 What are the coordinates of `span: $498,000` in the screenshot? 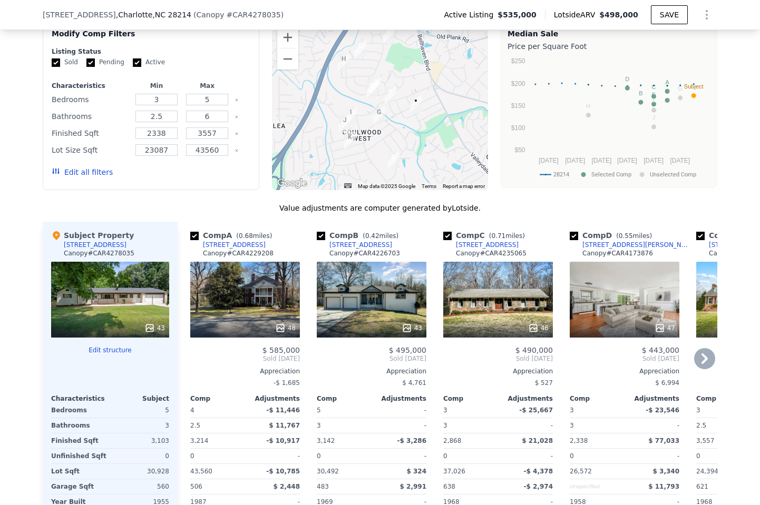 It's located at (619, 15).